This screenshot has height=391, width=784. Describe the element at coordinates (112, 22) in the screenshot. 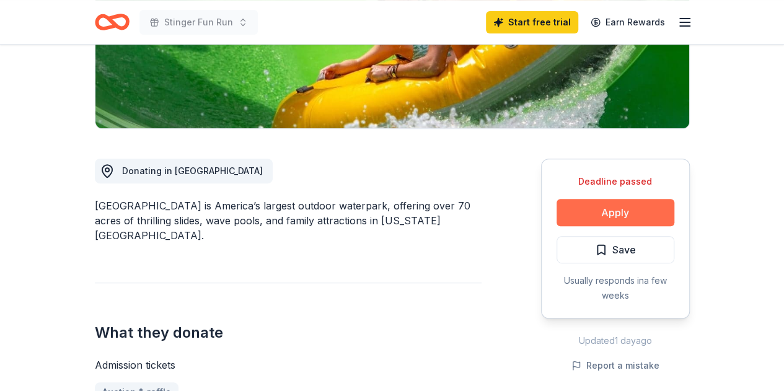

I see `a: Home` at that location.